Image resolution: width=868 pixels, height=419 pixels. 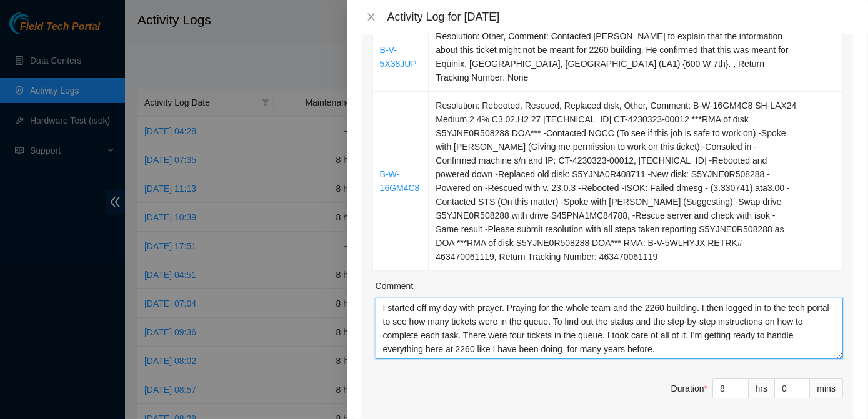 I want to click on button: Close, so click(x=371, y=17).